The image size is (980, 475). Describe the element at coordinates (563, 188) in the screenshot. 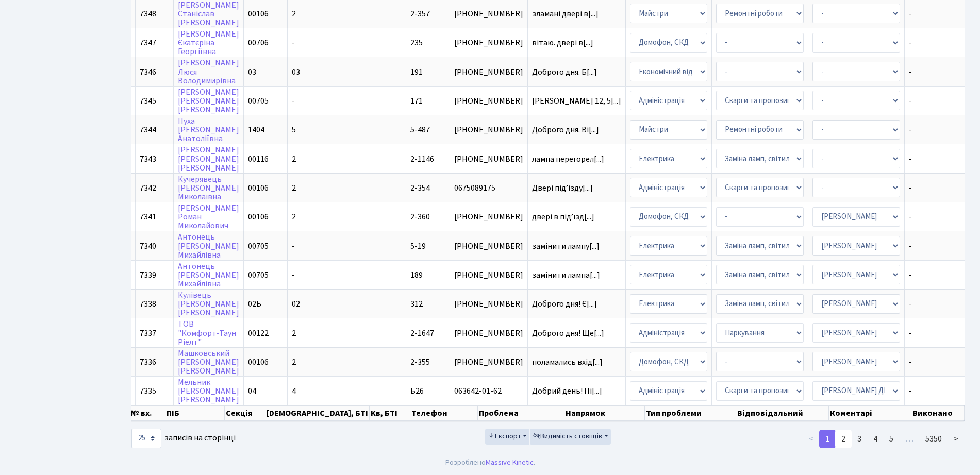

I see `span: Двері підʼізду[...]` at that location.